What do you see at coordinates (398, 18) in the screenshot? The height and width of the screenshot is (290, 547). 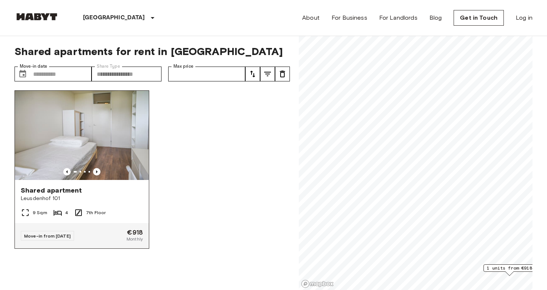 I see `a: For Landlords` at bounding box center [398, 18].